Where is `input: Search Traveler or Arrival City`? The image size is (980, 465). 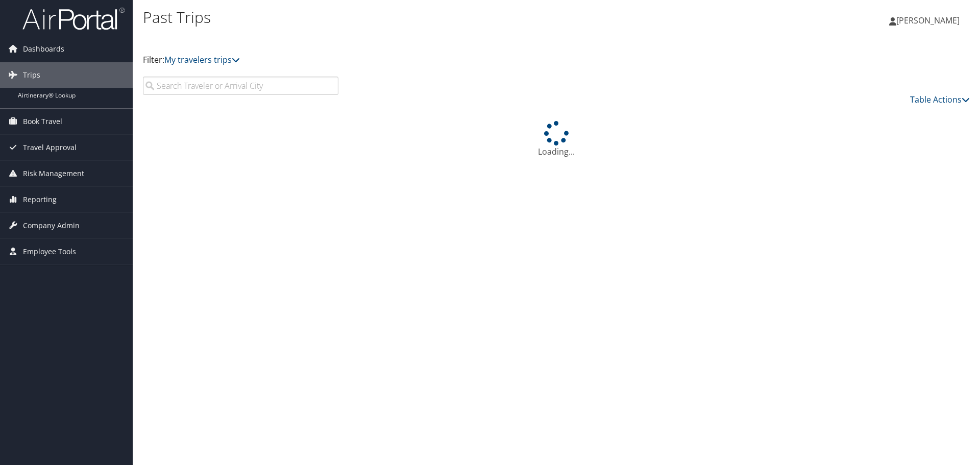
input: Search Traveler or Arrival City is located at coordinates (240, 86).